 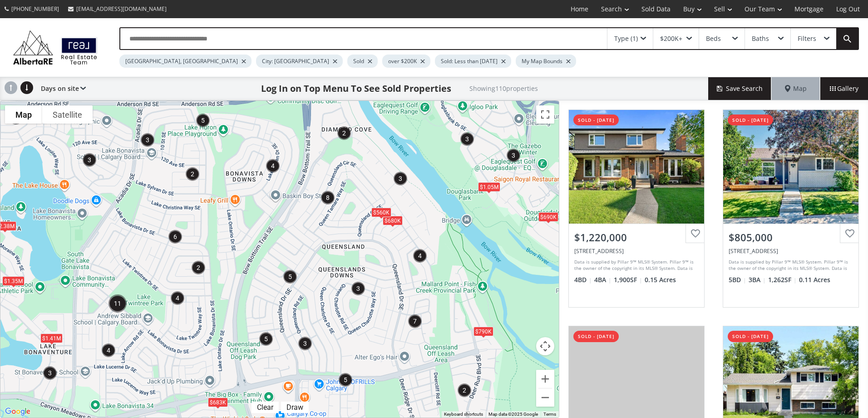 I want to click on div: My Map Bounds, so click(x=546, y=61).